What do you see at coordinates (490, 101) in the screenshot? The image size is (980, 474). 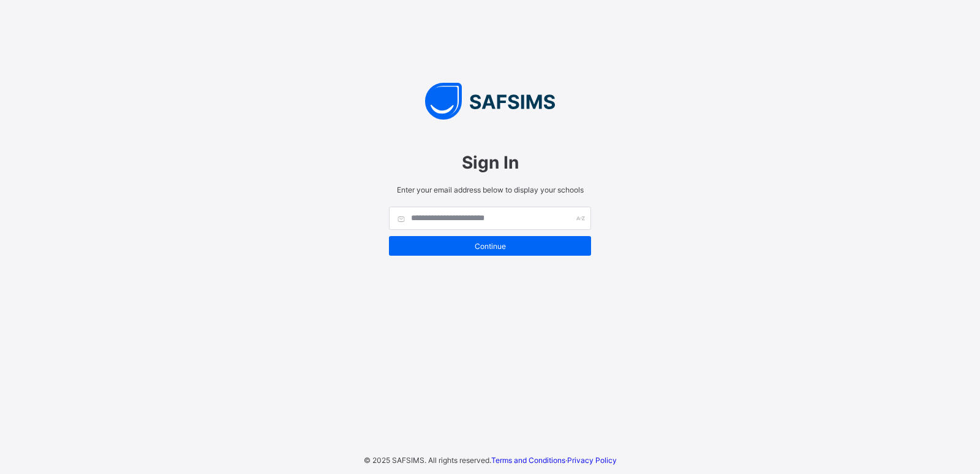 I see `img: SAFSIMS Logo` at bounding box center [490, 101].